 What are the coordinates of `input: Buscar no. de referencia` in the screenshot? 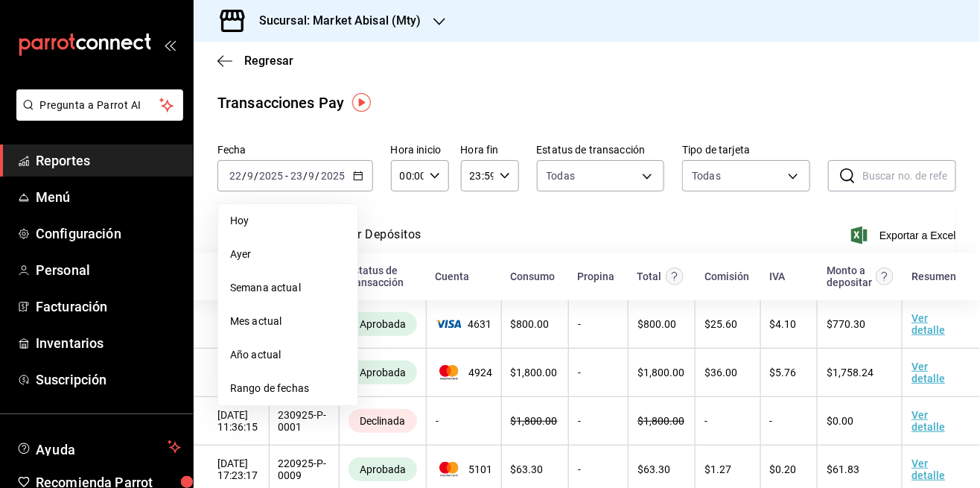 It's located at (910, 175).